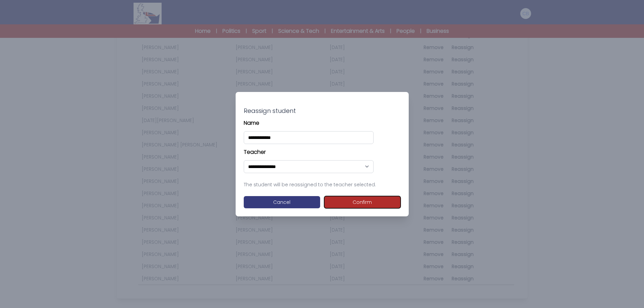  Describe the element at coordinates (282, 202) in the screenshot. I see `button: Cancel` at that location.